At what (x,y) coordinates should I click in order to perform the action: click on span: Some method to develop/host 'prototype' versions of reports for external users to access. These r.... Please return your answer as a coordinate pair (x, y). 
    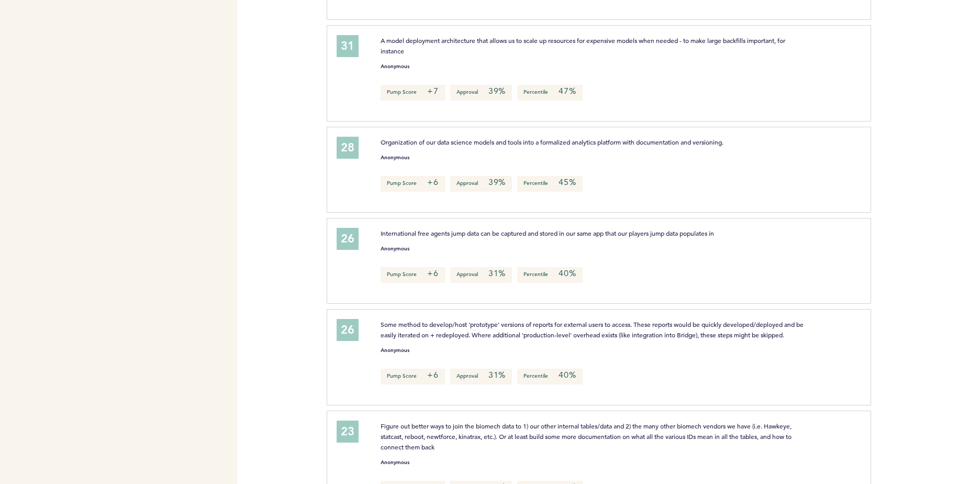
    Looking at the image, I should click on (592, 329).